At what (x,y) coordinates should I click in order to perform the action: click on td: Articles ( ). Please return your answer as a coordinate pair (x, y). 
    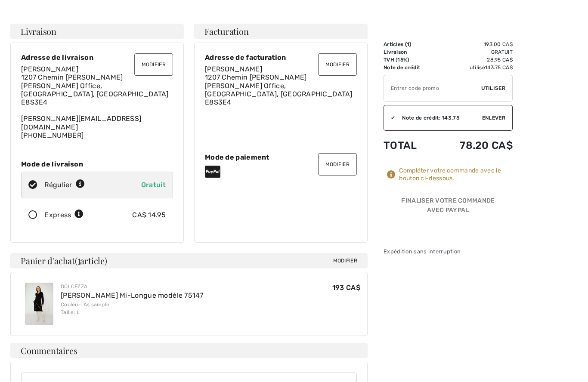
    Looking at the image, I should click on (410, 44).